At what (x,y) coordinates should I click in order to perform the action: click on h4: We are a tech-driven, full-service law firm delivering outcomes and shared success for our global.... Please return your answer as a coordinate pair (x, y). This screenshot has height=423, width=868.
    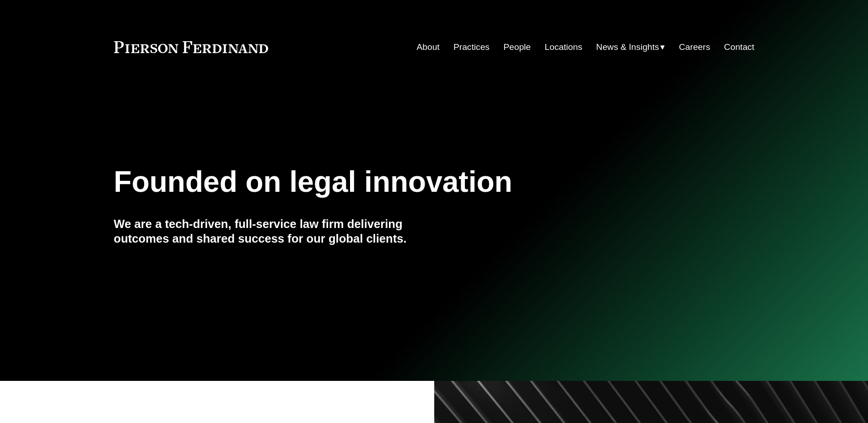
    Looking at the image, I should click on (274, 231).